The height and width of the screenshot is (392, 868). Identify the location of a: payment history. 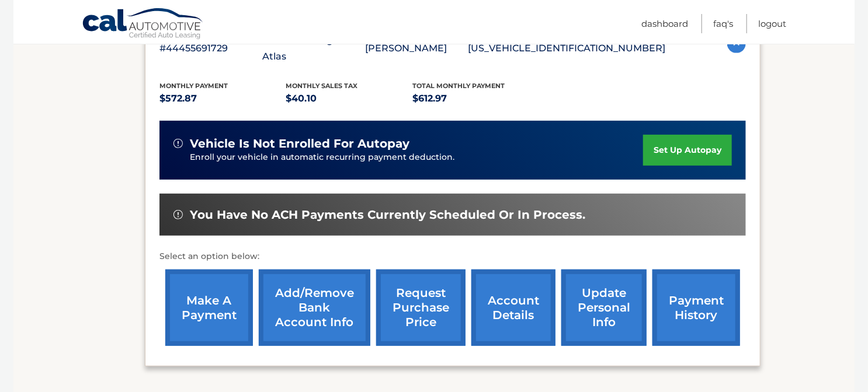
(697, 308).